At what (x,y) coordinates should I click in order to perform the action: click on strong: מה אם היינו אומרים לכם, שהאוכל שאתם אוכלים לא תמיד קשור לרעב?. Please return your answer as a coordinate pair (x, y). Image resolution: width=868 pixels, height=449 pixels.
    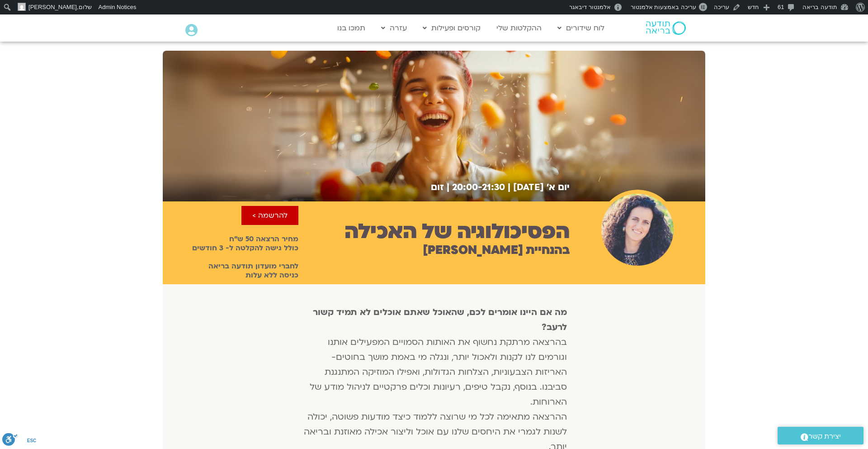
    Looking at the image, I should click on (440, 319).